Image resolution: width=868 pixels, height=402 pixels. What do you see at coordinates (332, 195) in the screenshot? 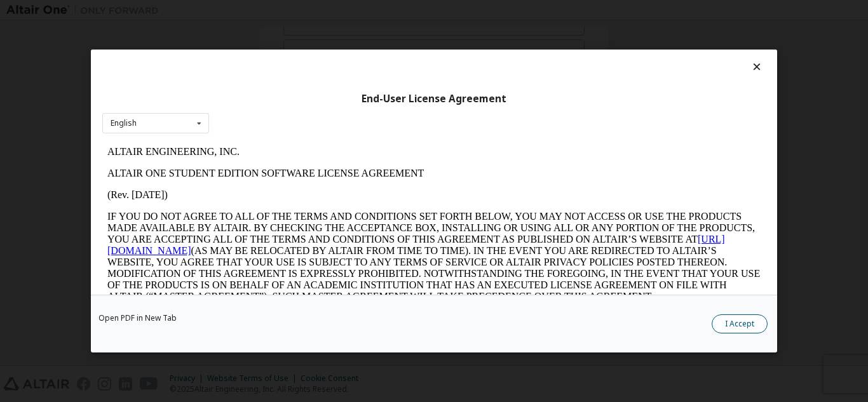
I see `p: This Altair One Student Edition Software License Agreement (“Agreement”) is between Altair Engine...` at bounding box center [332, 195].